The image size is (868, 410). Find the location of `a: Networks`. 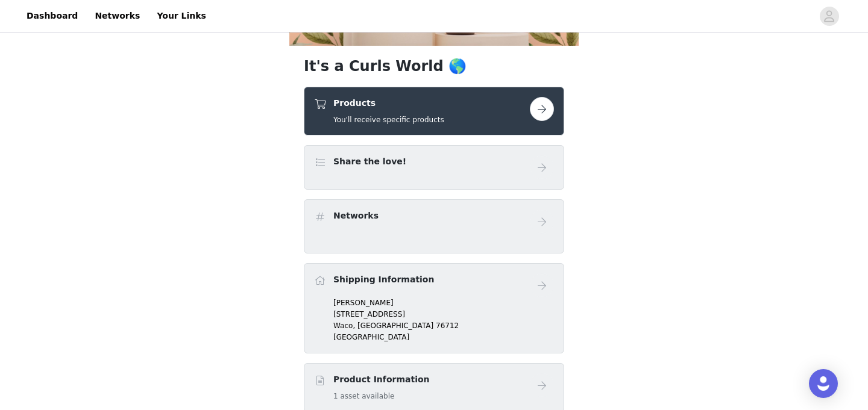

a: Networks is located at coordinates (117, 16).